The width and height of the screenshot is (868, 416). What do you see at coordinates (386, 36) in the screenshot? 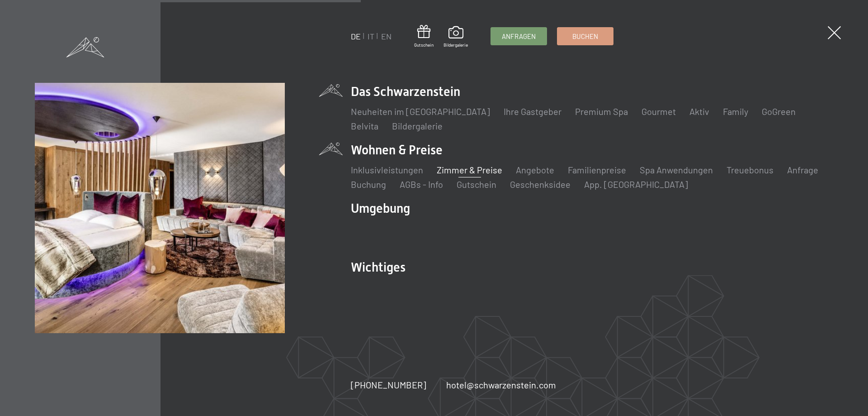
I see `a: EN` at bounding box center [386, 36].